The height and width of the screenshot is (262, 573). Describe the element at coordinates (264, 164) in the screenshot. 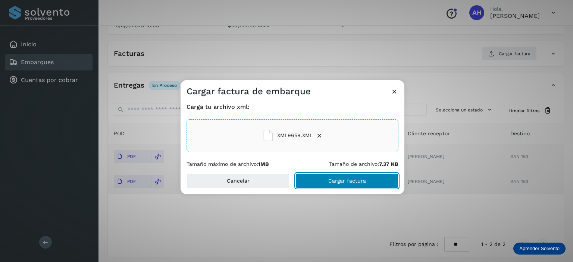

I see `b: 1MB` at that location.